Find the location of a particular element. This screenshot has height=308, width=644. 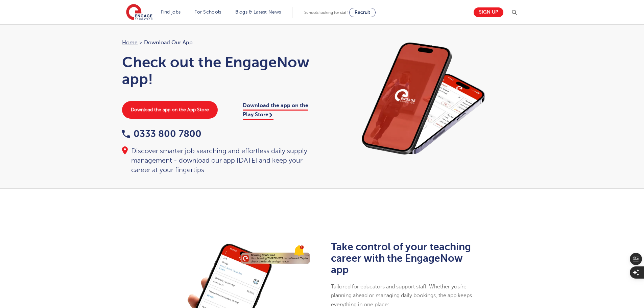

a: Home is located at coordinates (130, 43).